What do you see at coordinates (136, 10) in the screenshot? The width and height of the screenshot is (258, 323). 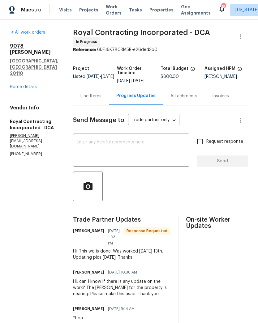 I see `span: Tasks` at bounding box center [136, 10].